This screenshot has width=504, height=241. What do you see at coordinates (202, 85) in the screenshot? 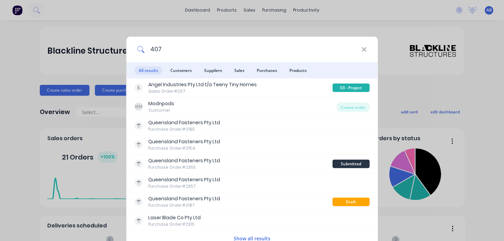
I see `div: Angel Industries Pty Ltd t/a Teeny Tiny Homes` at bounding box center [202, 85].